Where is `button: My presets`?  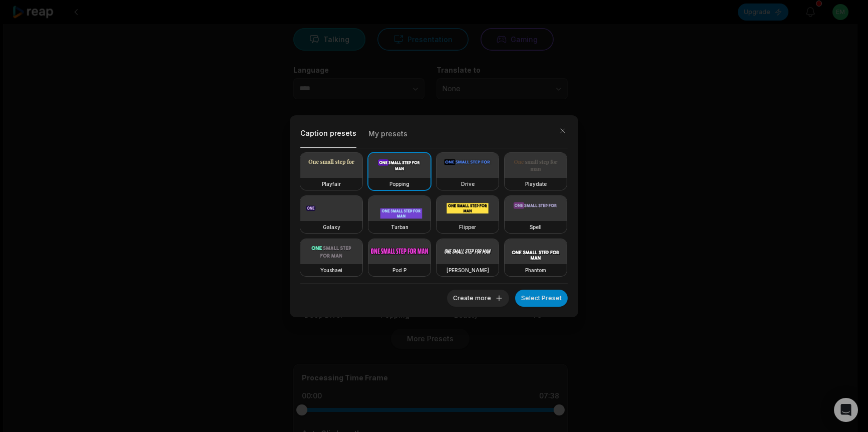 button: My presets is located at coordinates (388, 136).